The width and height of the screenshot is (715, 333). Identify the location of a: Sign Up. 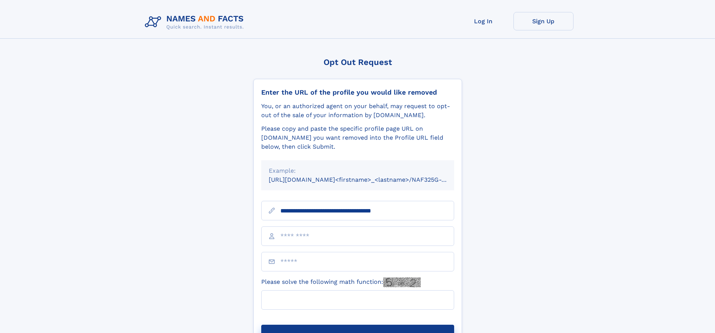
(543, 21).